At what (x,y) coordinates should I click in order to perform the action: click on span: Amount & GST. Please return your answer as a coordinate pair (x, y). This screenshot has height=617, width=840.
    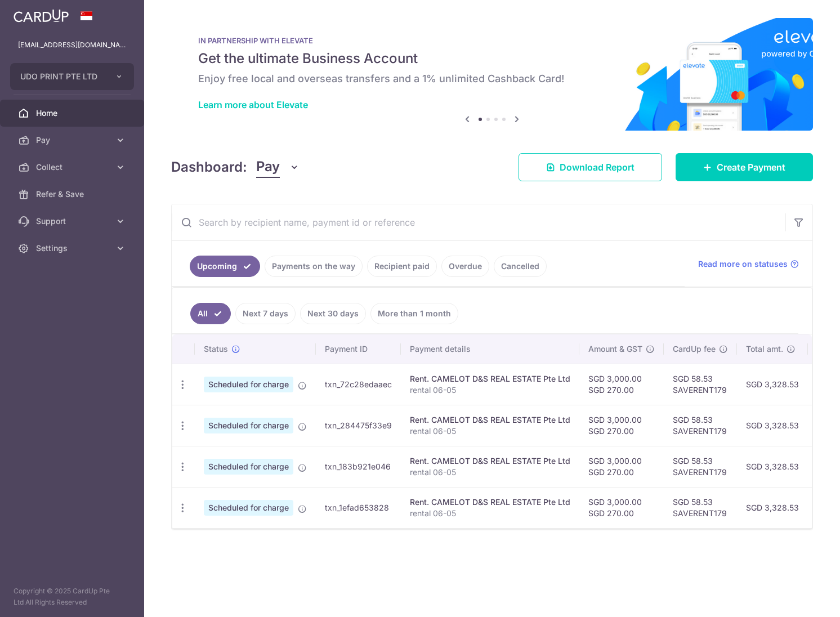
    Looking at the image, I should click on (615, 349).